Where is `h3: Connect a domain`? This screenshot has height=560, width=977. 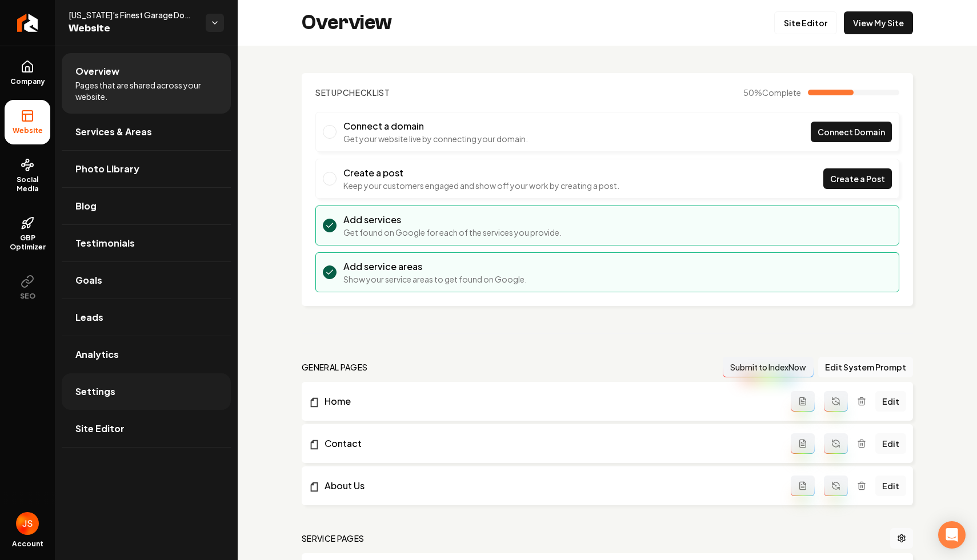 h3: Connect a domain is located at coordinates (435, 126).